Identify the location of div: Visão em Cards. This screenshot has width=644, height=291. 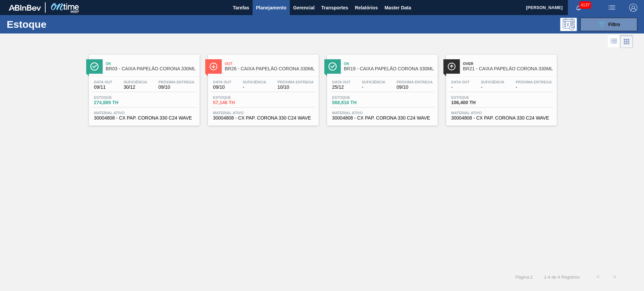
(626, 42).